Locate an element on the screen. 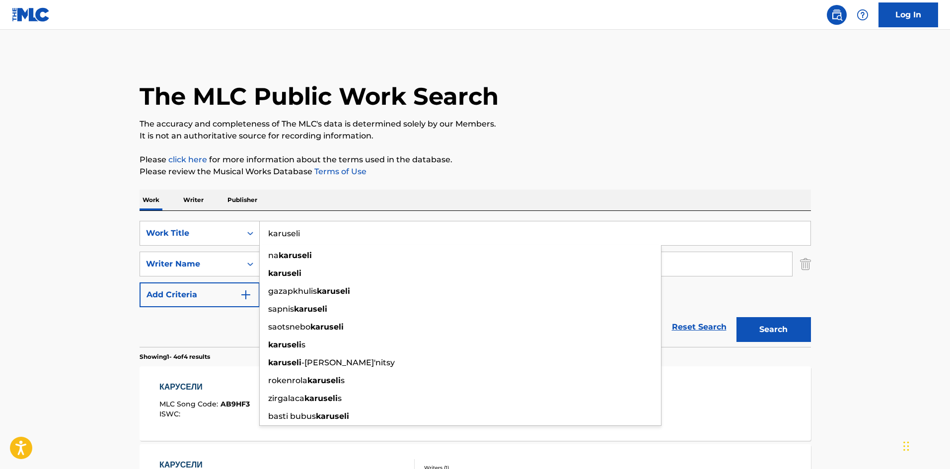 Image resolution: width=950 pixels, height=469 pixels. a: Terms of Use is located at coordinates (339, 171).